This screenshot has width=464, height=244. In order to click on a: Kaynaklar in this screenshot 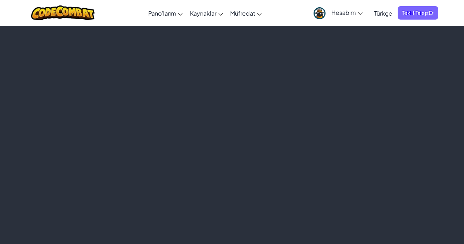, I will do `click(206, 13)`.